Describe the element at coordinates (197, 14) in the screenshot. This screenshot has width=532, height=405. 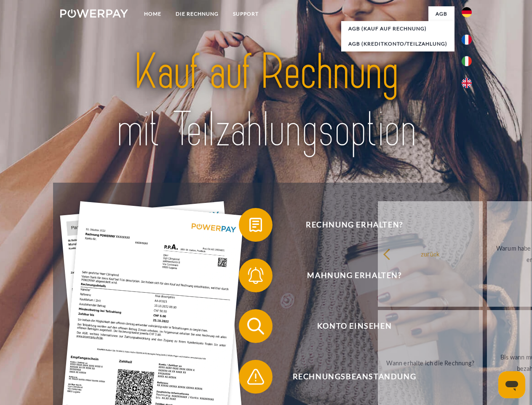
I see `a: DIE RECHNUNG` at that location.